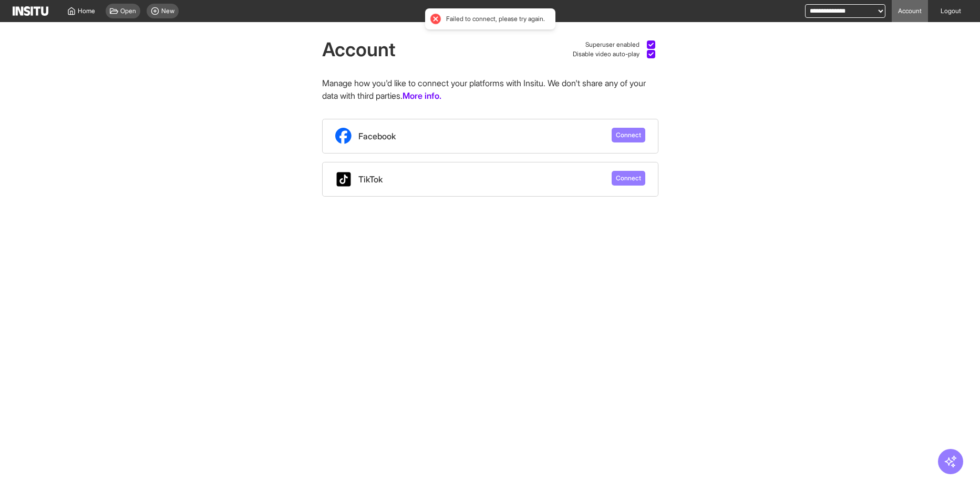 The height and width of the screenshot is (491, 980). Describe the element at coordinates (128, 11) in the screenshot. I see `span: Open` at that location.